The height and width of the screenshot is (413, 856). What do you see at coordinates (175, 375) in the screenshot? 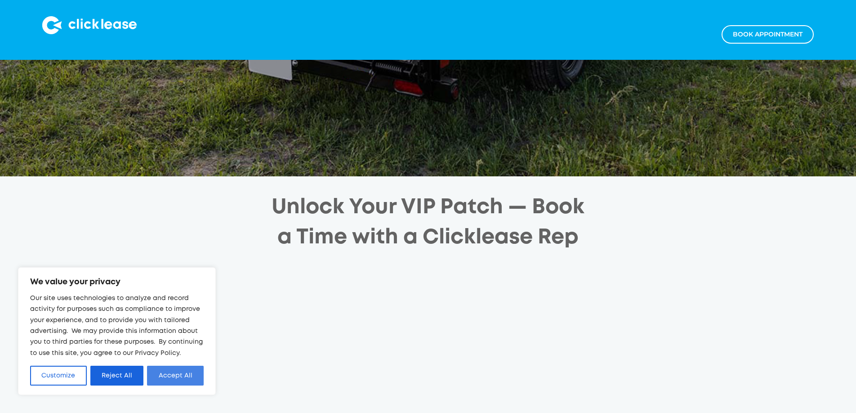
I see `button: Accept All` at bounding box center [175, 375].